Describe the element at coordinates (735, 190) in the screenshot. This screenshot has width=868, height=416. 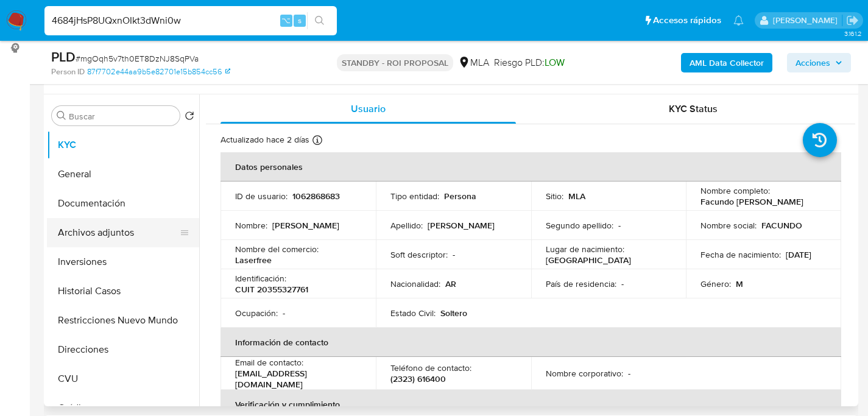
I see `p: Nombre completo :` at that location.